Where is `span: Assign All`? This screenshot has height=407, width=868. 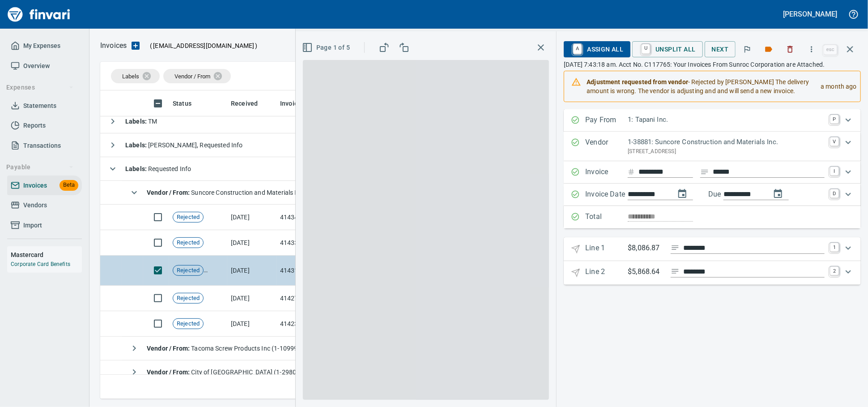 span: Assign All is located at coordinates (597, 49).